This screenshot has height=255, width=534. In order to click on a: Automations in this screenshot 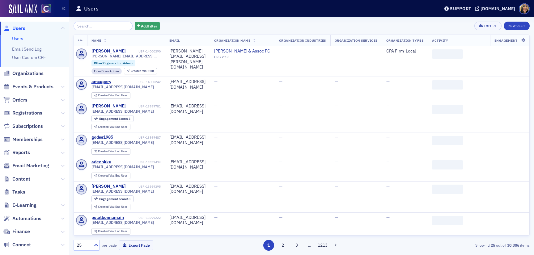, I will do `click(22, 219)`.